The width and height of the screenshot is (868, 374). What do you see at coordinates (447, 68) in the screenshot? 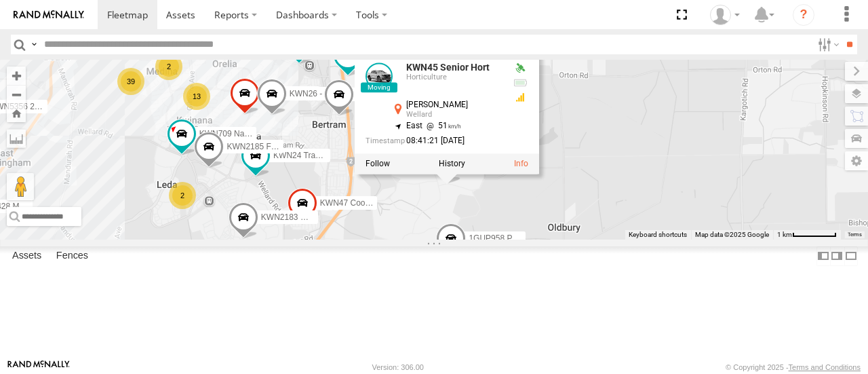
I see `a: KWN45 Senior Hort` at bounding box center [447, 68].